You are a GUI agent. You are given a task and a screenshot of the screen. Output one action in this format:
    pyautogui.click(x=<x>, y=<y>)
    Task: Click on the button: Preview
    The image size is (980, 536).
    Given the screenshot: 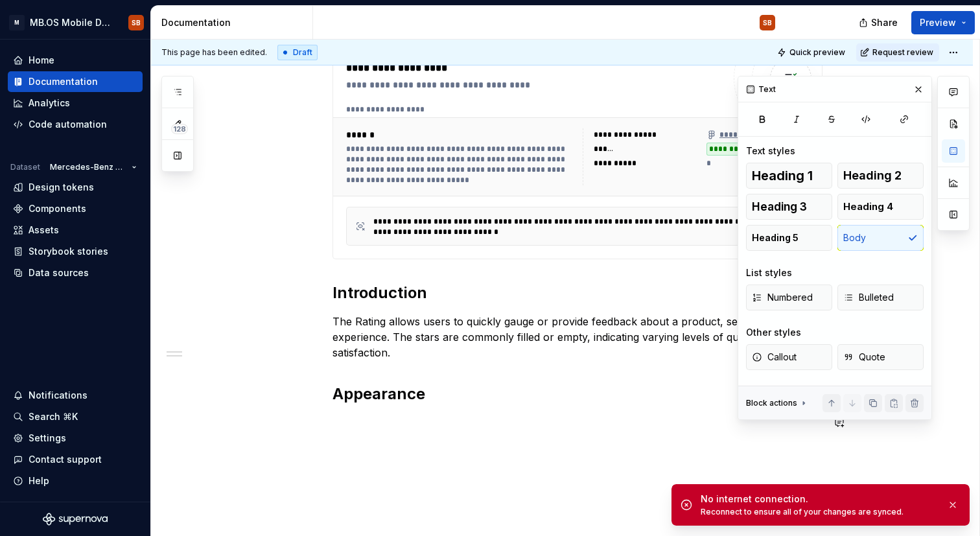 What is the action you would take?
    pyautogui.click(x=943, y=22)
    